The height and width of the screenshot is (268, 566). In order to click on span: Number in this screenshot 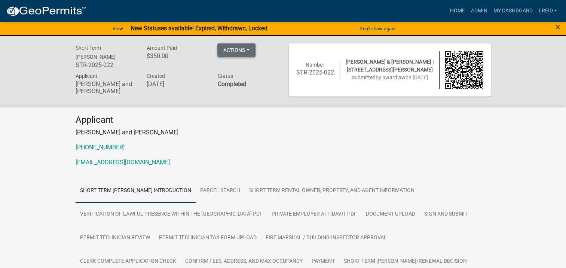, I will do `click(315, 65)`.